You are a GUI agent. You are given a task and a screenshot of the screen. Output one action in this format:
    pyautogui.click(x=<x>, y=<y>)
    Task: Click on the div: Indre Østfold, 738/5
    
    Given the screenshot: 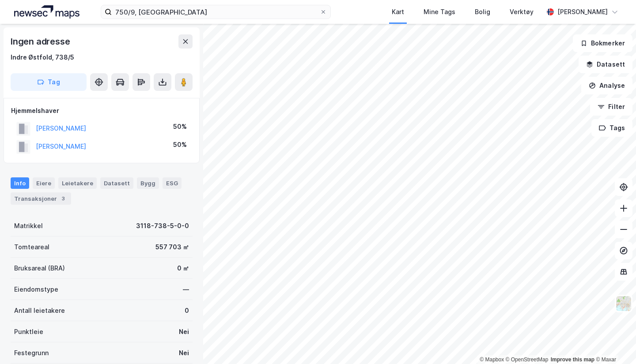 What is the action you would take?
    pyautogui.click(x=43, y=58)
    